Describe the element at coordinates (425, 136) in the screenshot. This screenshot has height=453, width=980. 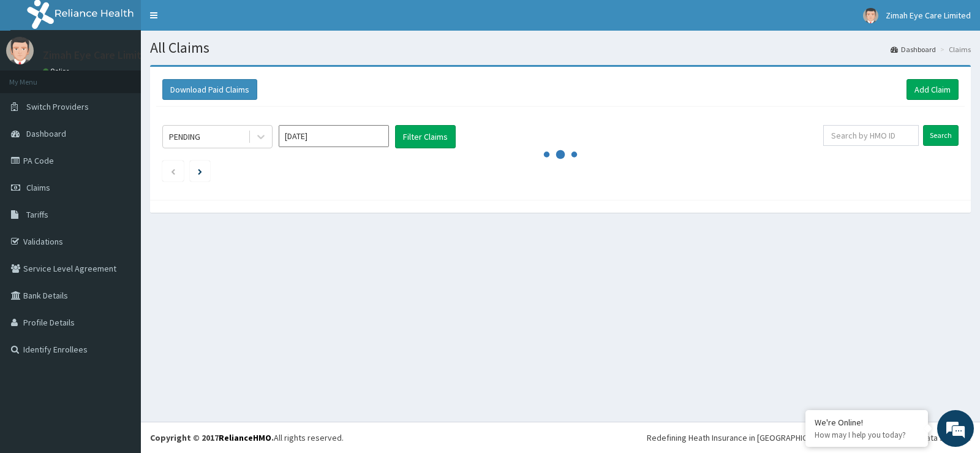
I see `button: Filter Claims` at that location.